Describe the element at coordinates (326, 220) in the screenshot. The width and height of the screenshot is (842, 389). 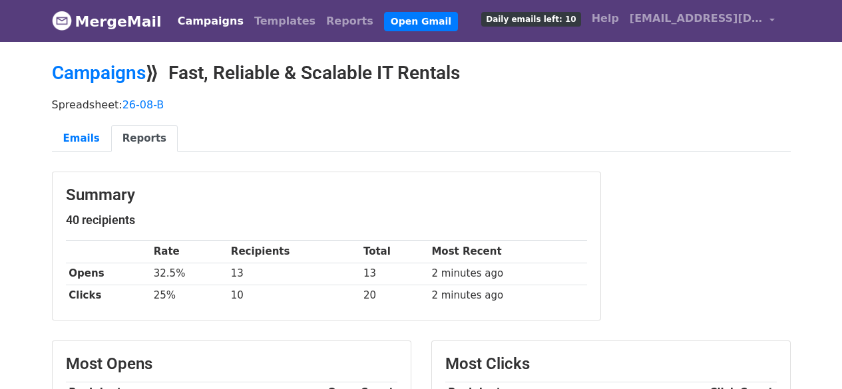
I see `h5: 40 recipients` at that location.